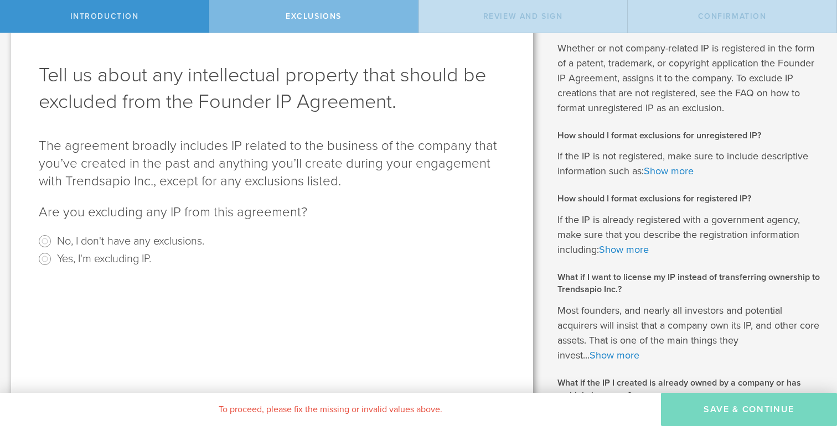 Image resolution: width=837 pixels, height=426 pixels. Describe the element at coordinates (689, 136) in the screenshot. I see `h2: How should I format exclusions for unregistered IP?` at that location.